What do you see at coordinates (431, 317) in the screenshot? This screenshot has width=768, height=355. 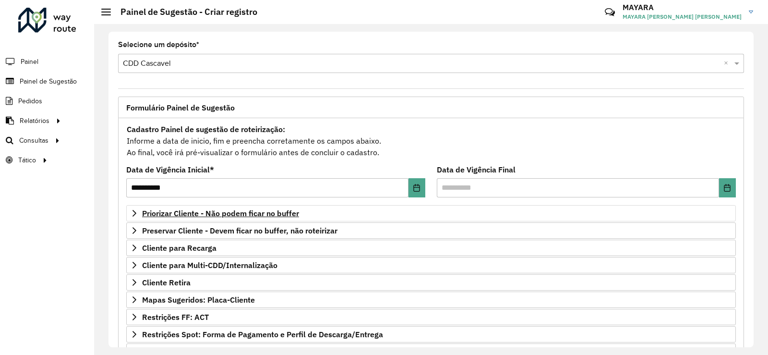 I see `a: Restrições FF: ACT` at bounding box center [431, 317].